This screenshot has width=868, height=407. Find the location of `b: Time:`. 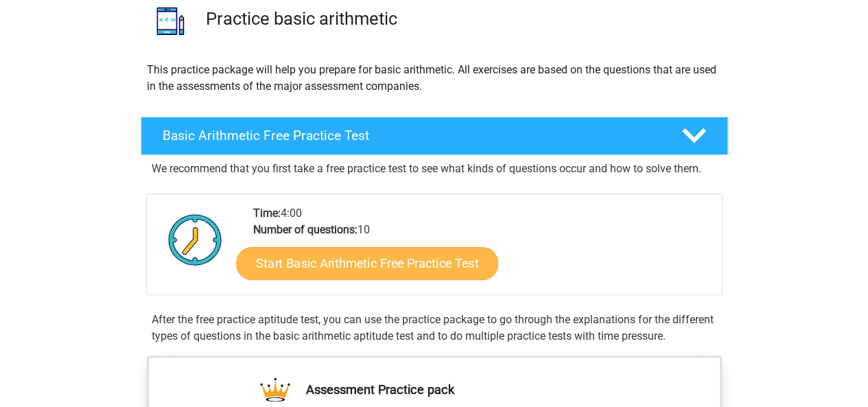

b: Time: is located at coordinates (267, 213).